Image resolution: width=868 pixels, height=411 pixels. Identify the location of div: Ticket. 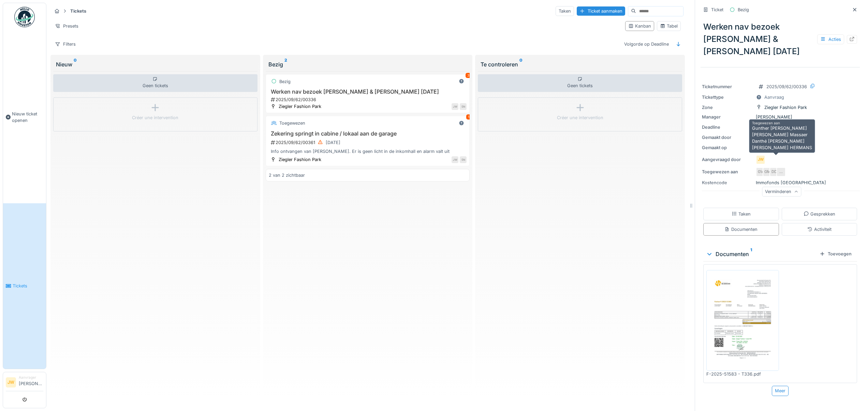
(717, 9).